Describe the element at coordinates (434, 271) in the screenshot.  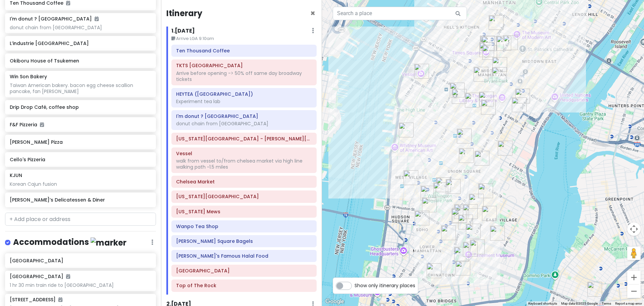
I see `div: Mei Lai Wah` at that location.